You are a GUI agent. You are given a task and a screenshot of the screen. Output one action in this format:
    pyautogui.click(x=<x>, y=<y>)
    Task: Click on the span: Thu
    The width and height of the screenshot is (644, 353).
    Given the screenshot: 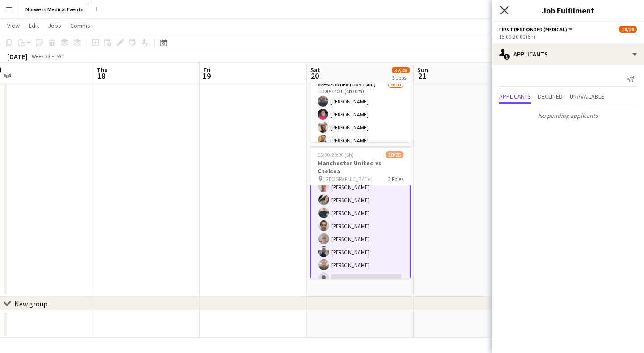 What is the action you would take?
    pyautogui.click(x=102, y=70)
    